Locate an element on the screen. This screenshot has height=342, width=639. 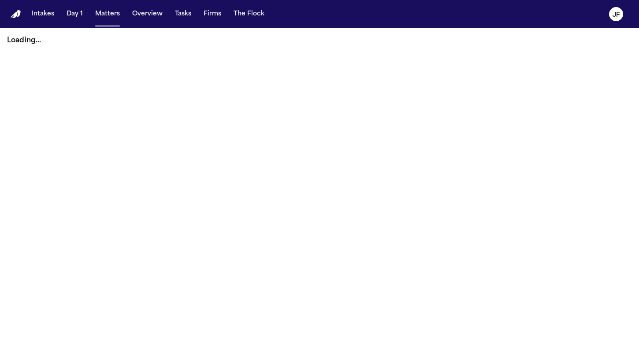
a: Intakes is located at coordinates (43, 14).